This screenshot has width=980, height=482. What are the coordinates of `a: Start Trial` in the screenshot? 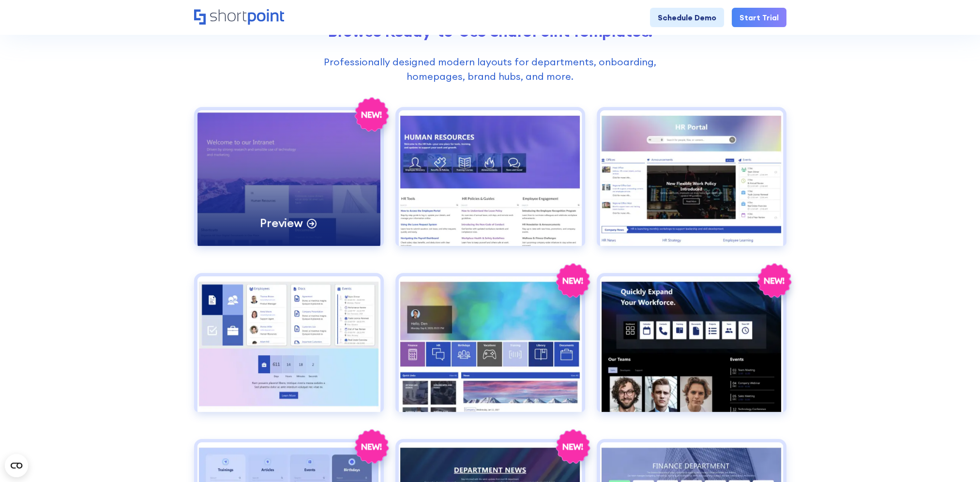 It's located at (759, 17).